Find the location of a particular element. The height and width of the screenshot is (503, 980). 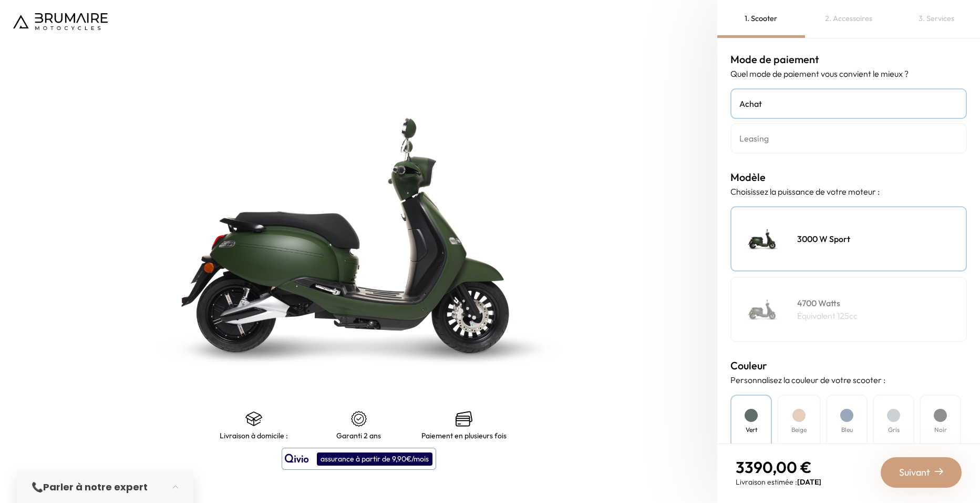

p: Quel mode de paiement vous convient le mieux ? is located at coordinates (849, 74).